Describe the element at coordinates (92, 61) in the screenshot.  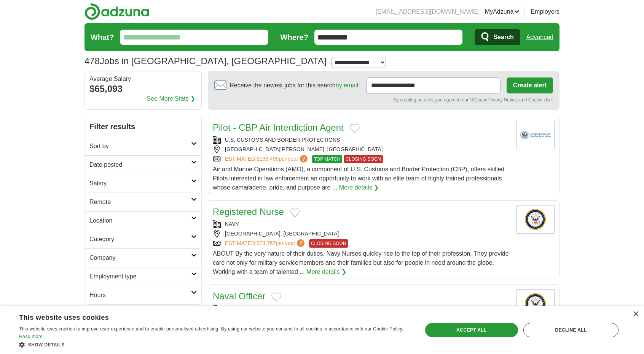
I see `span: 478` at that location.